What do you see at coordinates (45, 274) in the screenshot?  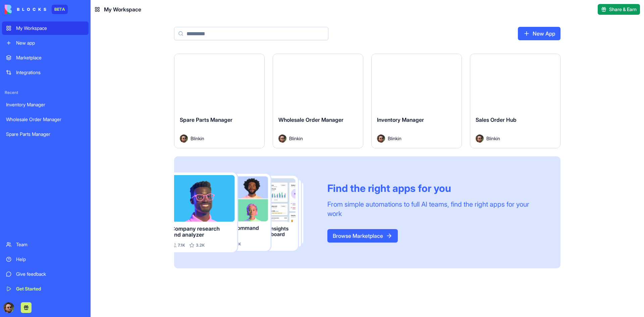 I see `a: Give feedback` at bounding box center [45, 274].